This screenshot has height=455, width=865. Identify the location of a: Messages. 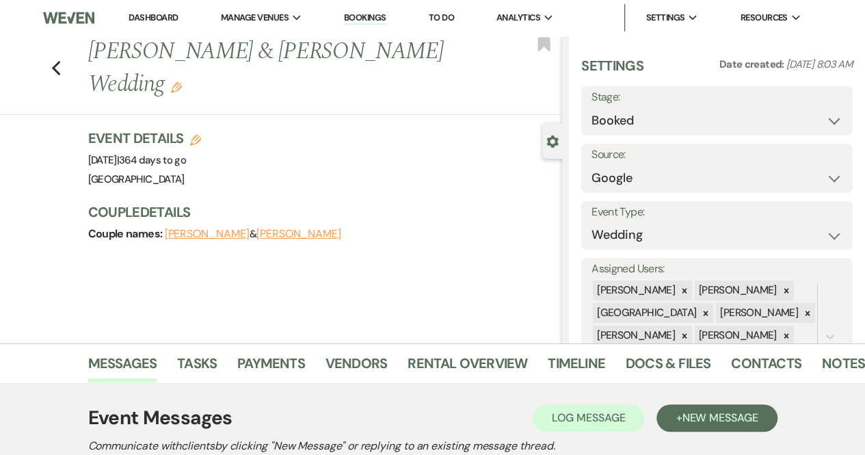
(122, 367).